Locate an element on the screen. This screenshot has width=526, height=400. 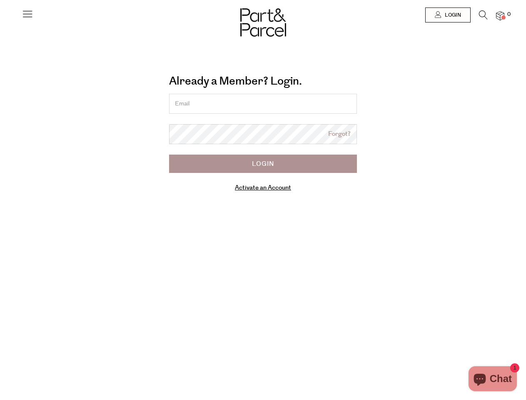
span: Login is located at coordinates (452, 15).